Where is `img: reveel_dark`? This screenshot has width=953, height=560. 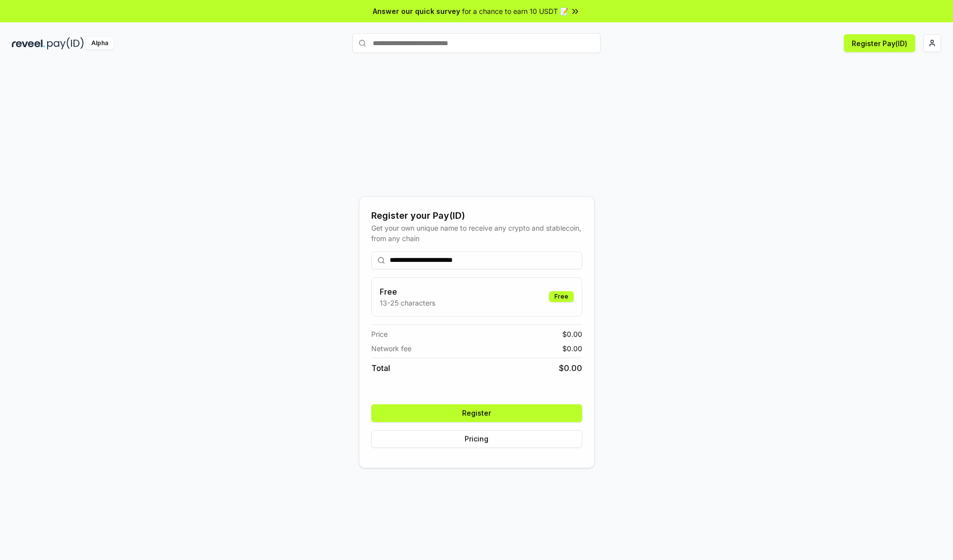
img: reveel_dark is located at coordinates (28, 43).